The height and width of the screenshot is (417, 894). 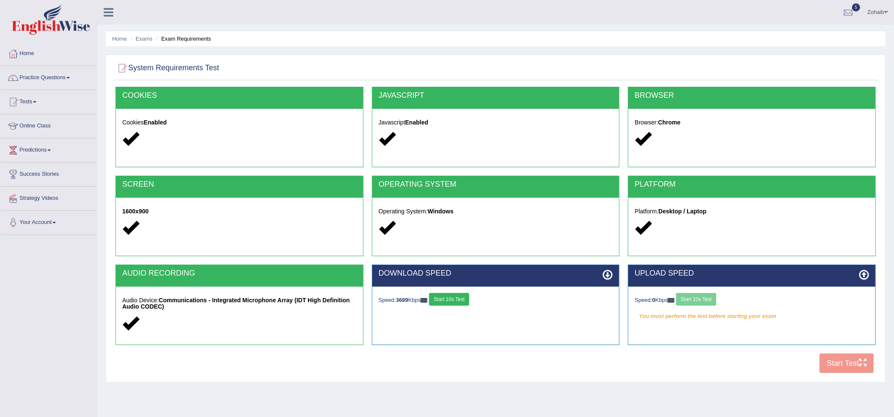 What do you see at coordinates (496, 211) in the screenshot?
I see `h5: Operating System:` at bounding box center [496, 211].